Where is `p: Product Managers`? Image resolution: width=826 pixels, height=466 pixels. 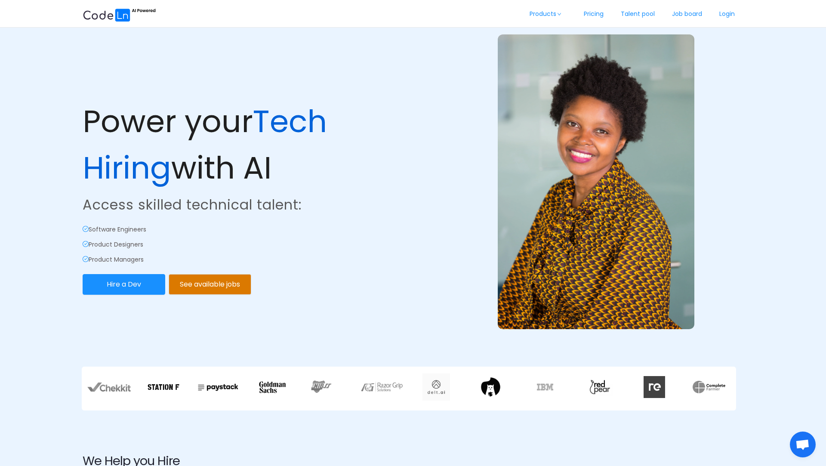 p: Product Managers is located at coordinates (247, 259).